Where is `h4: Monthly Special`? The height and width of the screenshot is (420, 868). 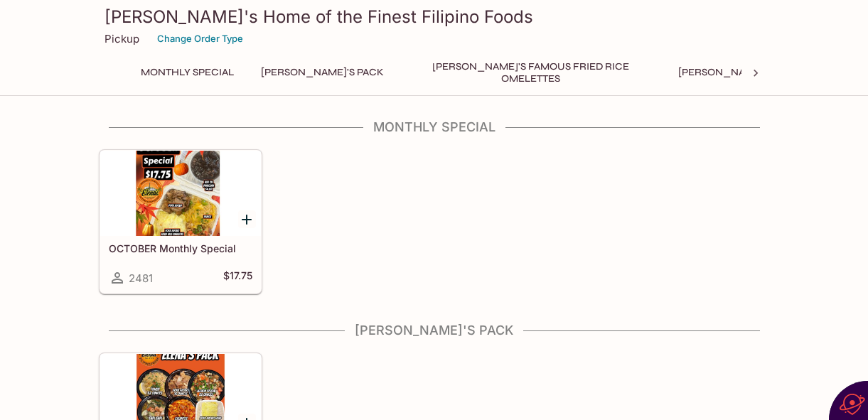
h4: Monthly Special is located at coordinates (434, 127).